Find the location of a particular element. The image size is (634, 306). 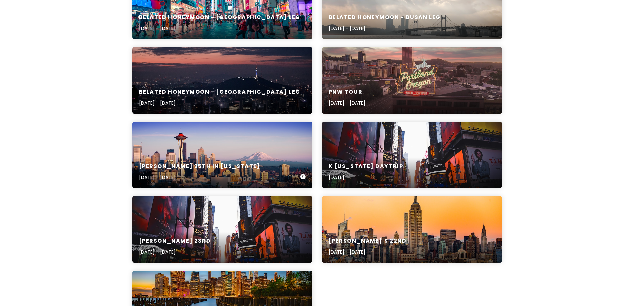

h6: PNW Tour is located at coordinates (347, 92).